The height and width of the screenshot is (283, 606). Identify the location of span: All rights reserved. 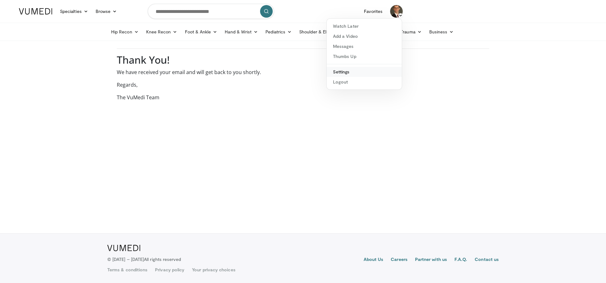
(162, 259).